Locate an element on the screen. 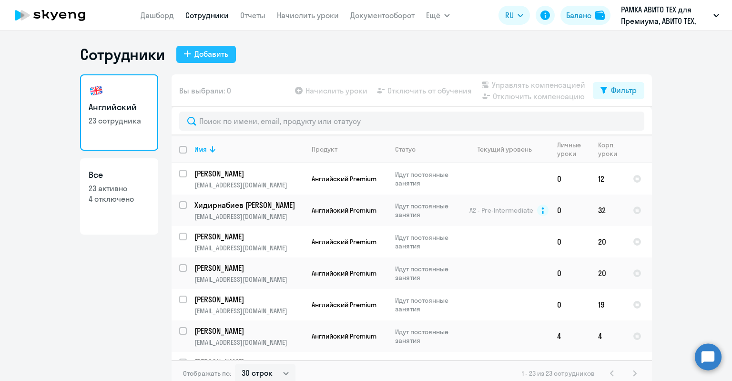  span: 1 - 23 из 23 сотрудников is located at coordinates (558, 373).